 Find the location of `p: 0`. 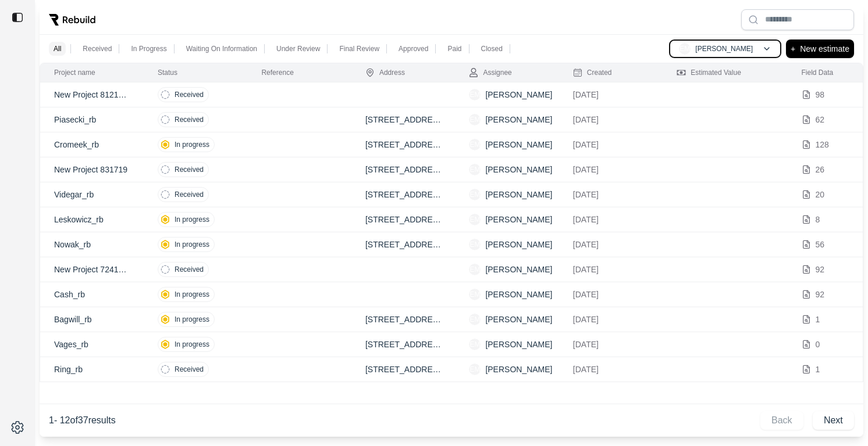

p: 0 is located at coordinates (818, 345).